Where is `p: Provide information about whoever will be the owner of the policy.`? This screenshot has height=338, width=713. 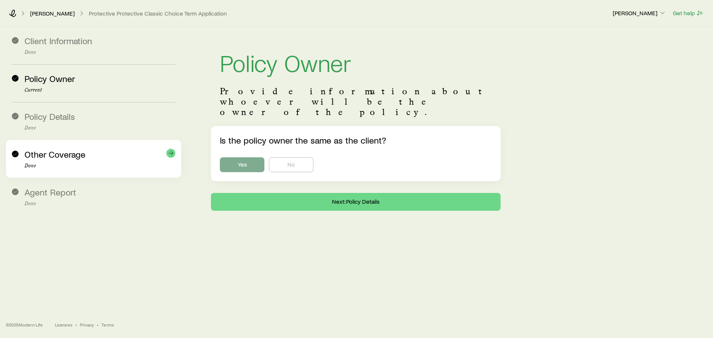
p: Provide information about whoever will be the owner of the policy. is located at coordinates (356, 102).